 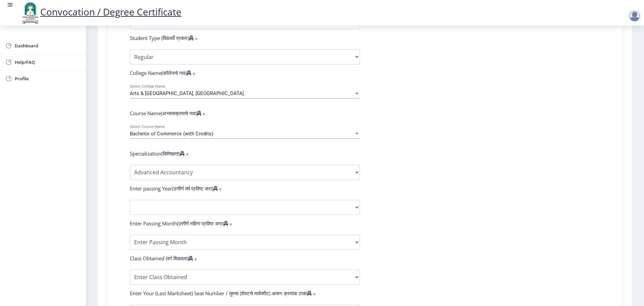 What do you see at coordinates (30, 12) in the screenshot?
I see `img: logo` at bounding box center [30, 12].